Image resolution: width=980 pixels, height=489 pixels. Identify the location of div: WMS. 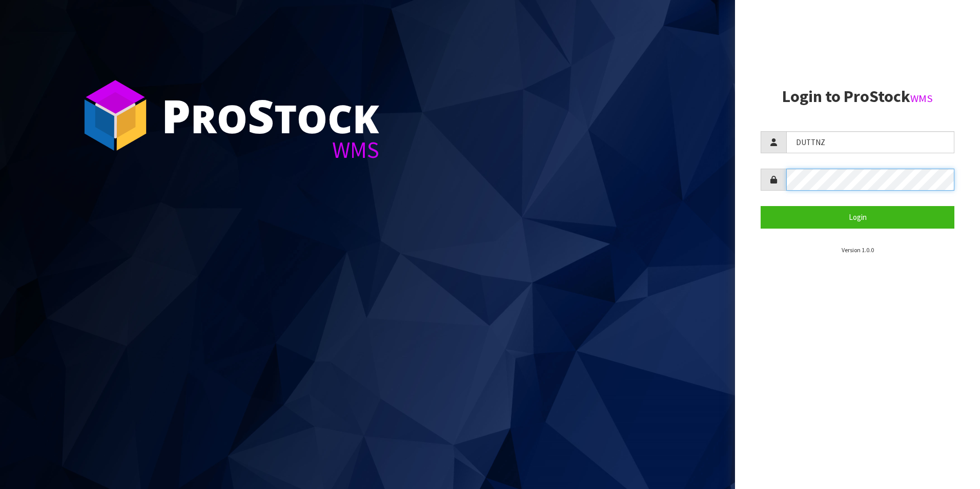
(270, 150).